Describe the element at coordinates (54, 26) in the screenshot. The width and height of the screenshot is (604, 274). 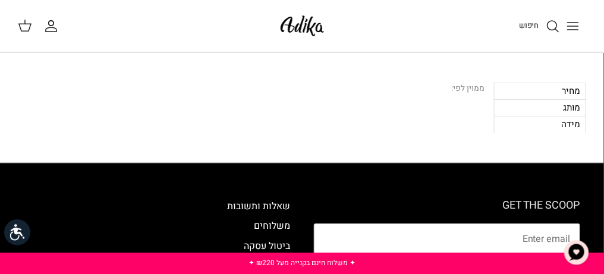
I see `a: החשבון שלי` at that location.